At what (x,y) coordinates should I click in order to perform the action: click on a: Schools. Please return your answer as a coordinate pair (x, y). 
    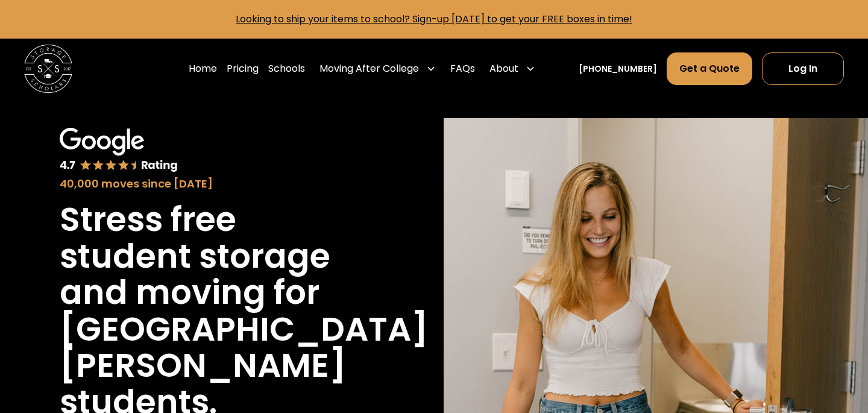
    Looking at the image, I should click on (286, 69).